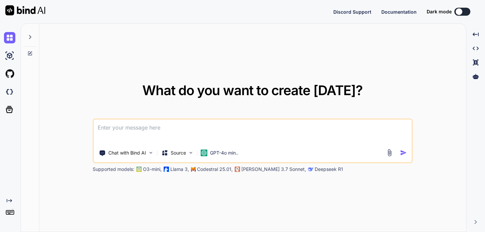 This screenshot has height=232, width=485. What do you see at coordinates (439, 12) in the screenshot?
I see `span: Dark mode` at bounding box center [439, 12].